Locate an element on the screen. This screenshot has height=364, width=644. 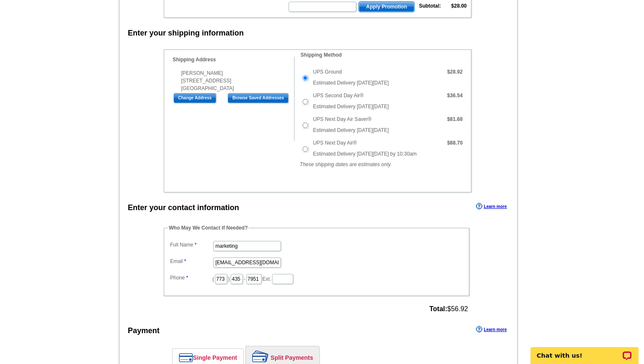
div: Payment is located at coordinates (143, 331).